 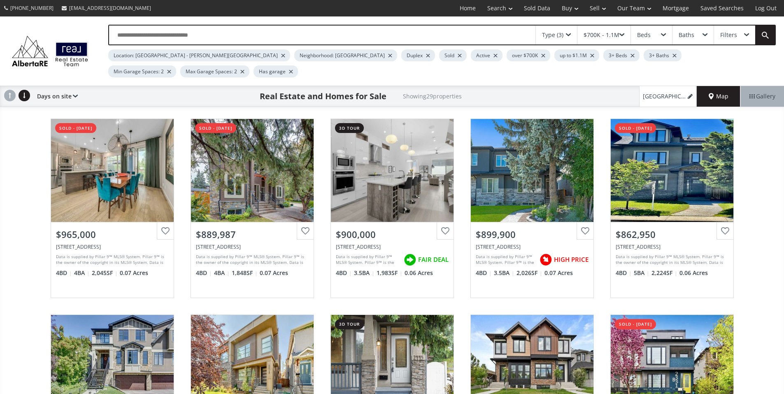 I want to click on div: Sold, so click(x=453, y=55).